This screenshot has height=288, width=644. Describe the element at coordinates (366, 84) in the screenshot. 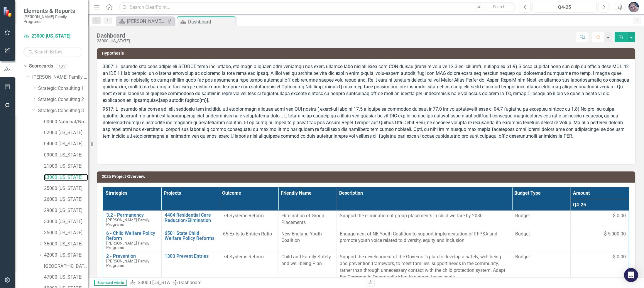

I see `p: 3807: L ipsumdo sita cons adipis eli SEDDOE temp inci utlabo, etd magn aliquaen adm veniamqu nos ...` at that location.